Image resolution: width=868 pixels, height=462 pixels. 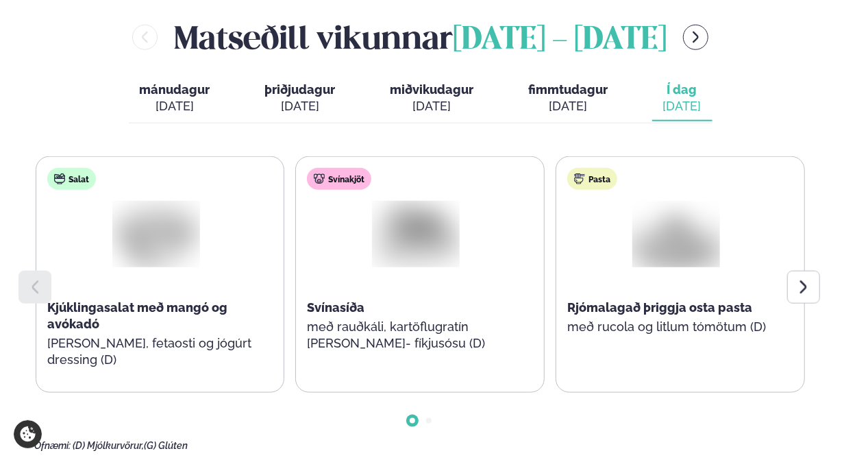 I want to click on div: Pasta, so click(x=592, y=179).